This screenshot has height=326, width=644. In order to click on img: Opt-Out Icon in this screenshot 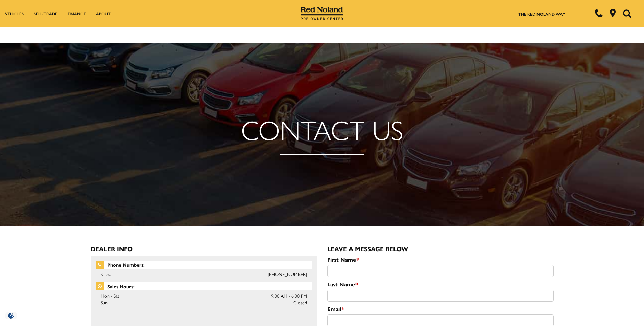, I will do `click(11, 316)`.